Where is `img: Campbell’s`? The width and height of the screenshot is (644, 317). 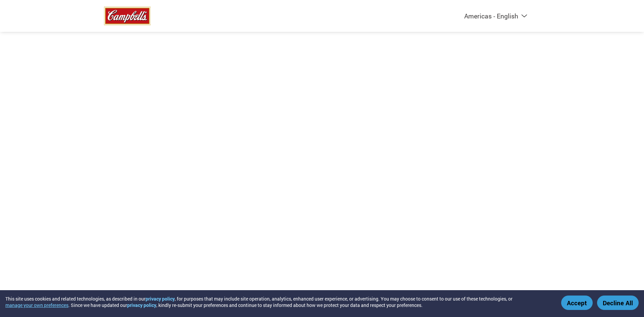
img: Campbell’s is located at coordinates (127, 16).